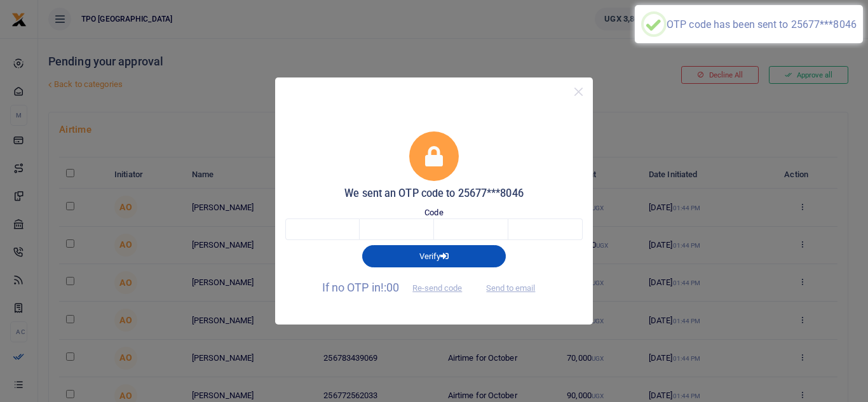 The image size is (868, 402). Describe the element at coordinates (433, 213) in the screenshot. I see `label: Code` at that location.